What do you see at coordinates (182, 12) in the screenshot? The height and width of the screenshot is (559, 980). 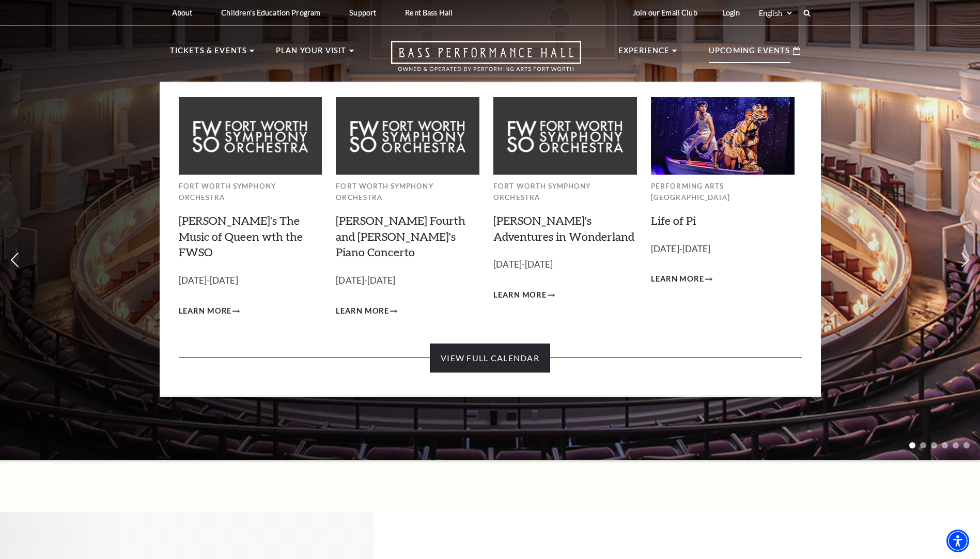 I see `p: About` at bounding box center [182, 12].